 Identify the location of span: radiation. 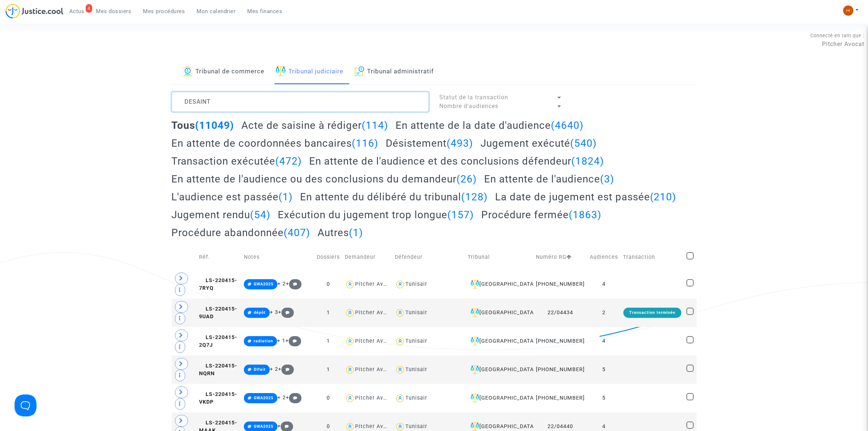
(263, 340).